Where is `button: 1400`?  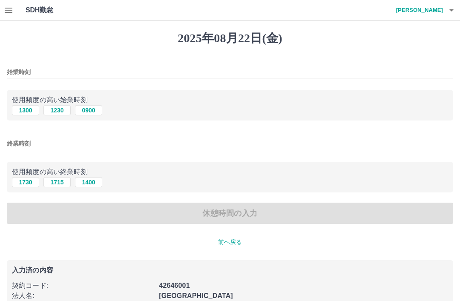 button: 1400 is located at coordinates (89, 182).